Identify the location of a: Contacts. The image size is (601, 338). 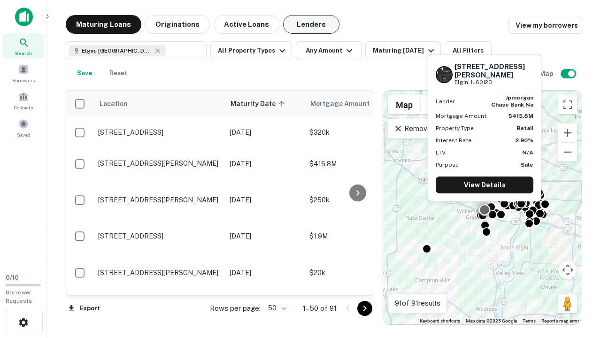
(23, 100).